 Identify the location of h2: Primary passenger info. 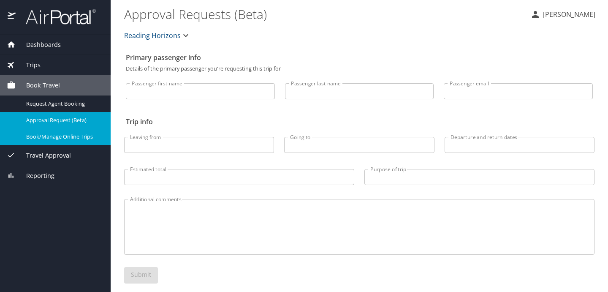
(360, 57).